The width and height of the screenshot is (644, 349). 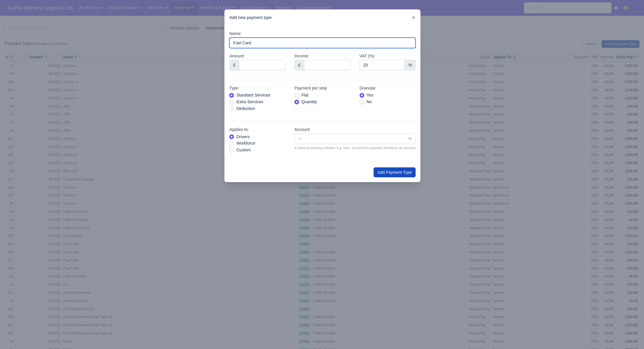 What do you see at coordinates (302, 130) in the screenshot?
I see `label: Account:` at bounding box center [302, 130].